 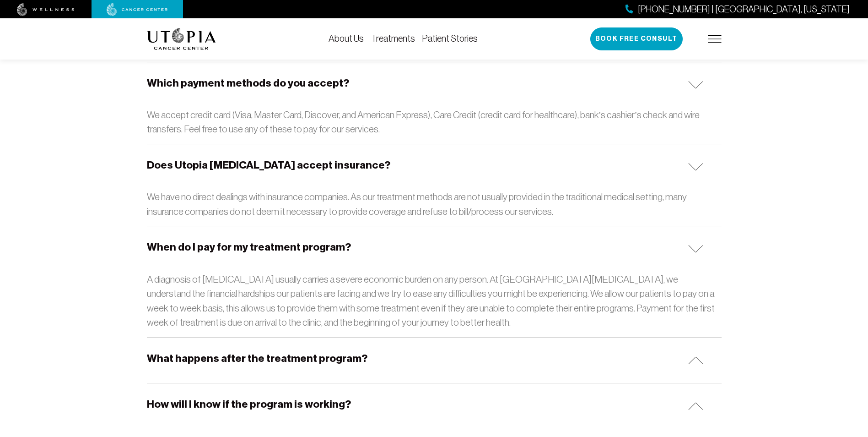 What do you see at coordinates (137, 10) in the screenshot?
I see `img: cancer center` at bounding box center [137, 10].